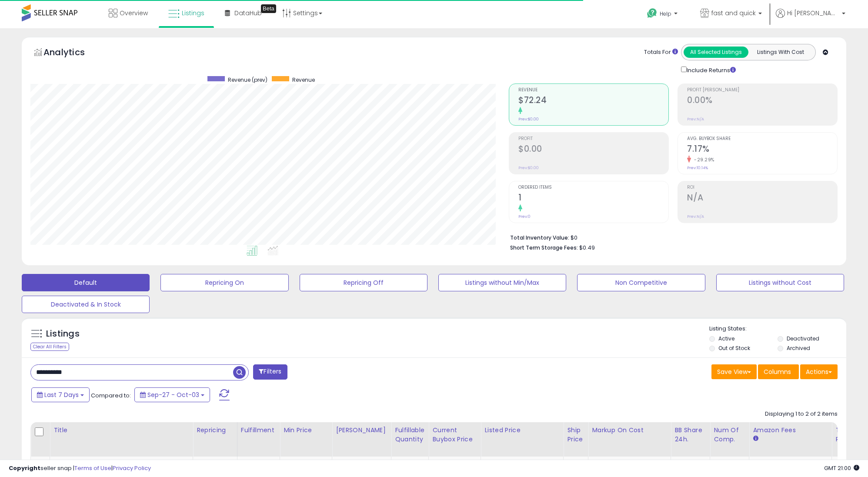  Describe the element at coordinates (259, 430) in the screenshot. I see `div: Fulfillment` at that location.